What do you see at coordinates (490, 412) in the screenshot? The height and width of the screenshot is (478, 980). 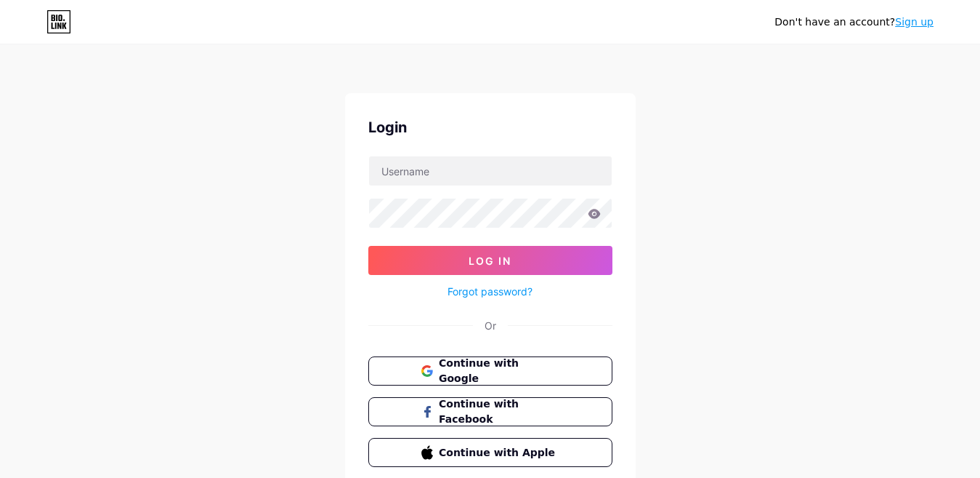 I see `button: Continue with Facebook` at bounding box center [490, 412].